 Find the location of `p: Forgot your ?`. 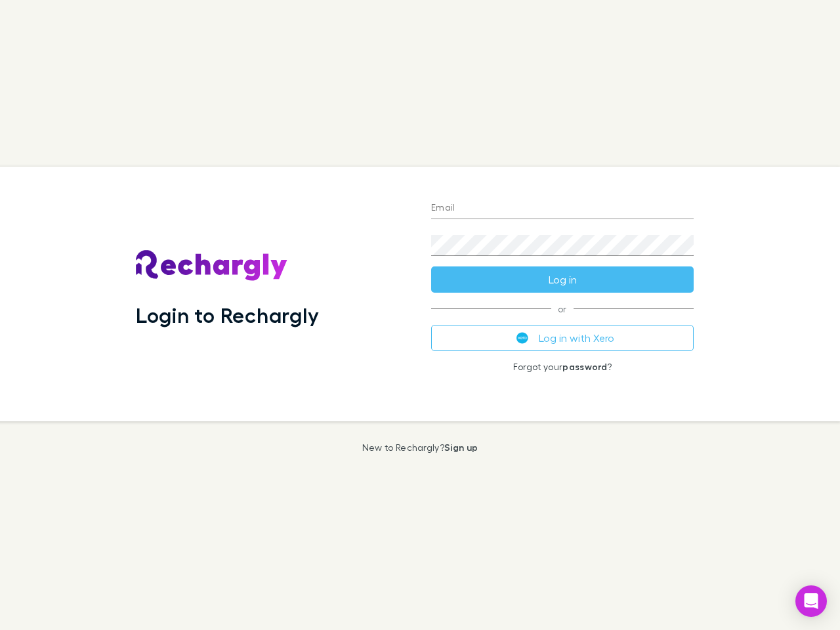

p: Forgot your ? is located at coordinates (562, 367).